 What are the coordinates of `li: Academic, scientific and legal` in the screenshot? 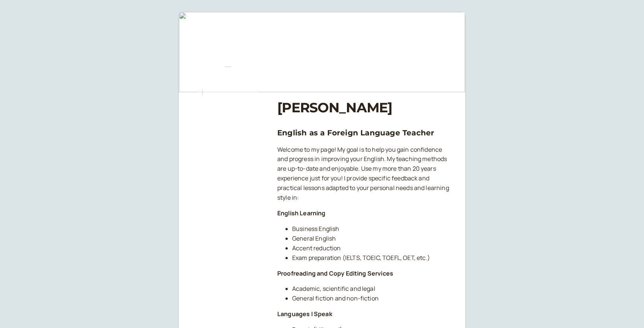 It's located at (373, 289).